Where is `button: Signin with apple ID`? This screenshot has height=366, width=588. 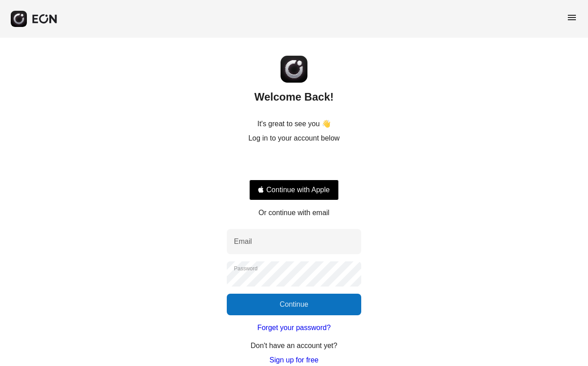 button: Signin with apple ID is located at coordinates (294, 190).